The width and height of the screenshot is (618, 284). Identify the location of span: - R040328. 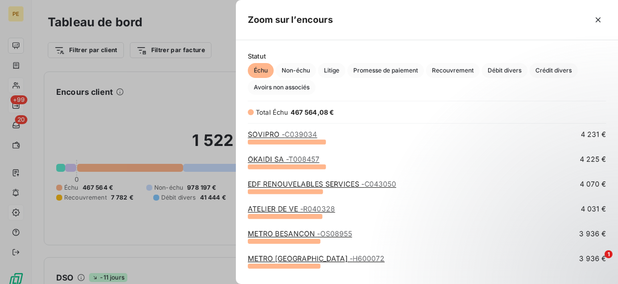
(317, 209).